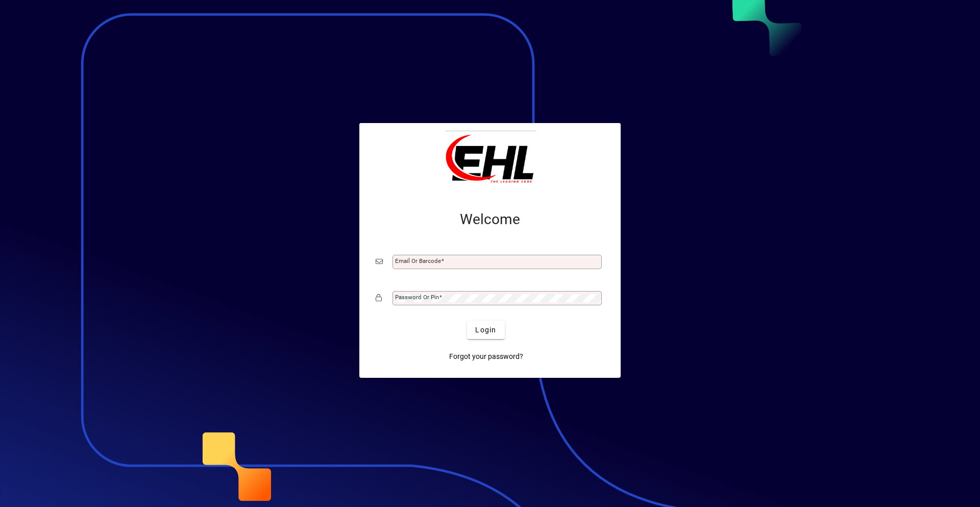 This screenshot has width=980, height=507. What do you see at coordinates (486, 356) in the screenshot?
I see `a: Forgot your password?` at bounding box center [486, 356].